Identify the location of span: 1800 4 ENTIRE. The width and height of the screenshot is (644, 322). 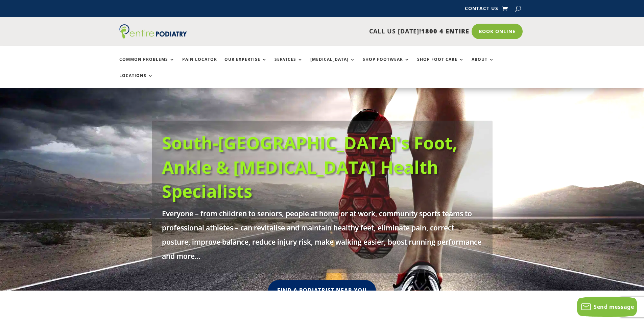
(446, 31).